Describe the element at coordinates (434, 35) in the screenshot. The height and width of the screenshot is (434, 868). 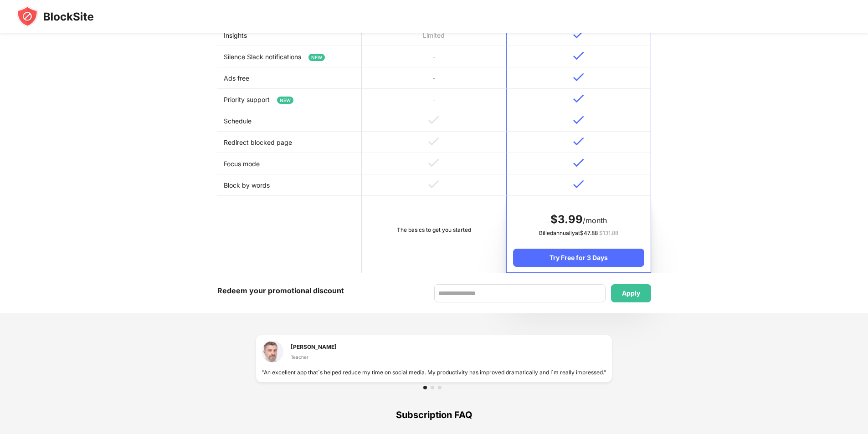
I see `td: Limited` at that location.